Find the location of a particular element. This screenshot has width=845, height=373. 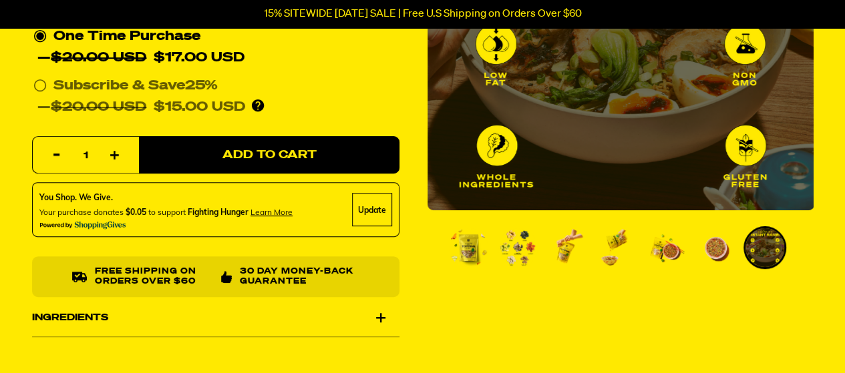

li: Go to slide 1 is located at coordinates (468, 248).